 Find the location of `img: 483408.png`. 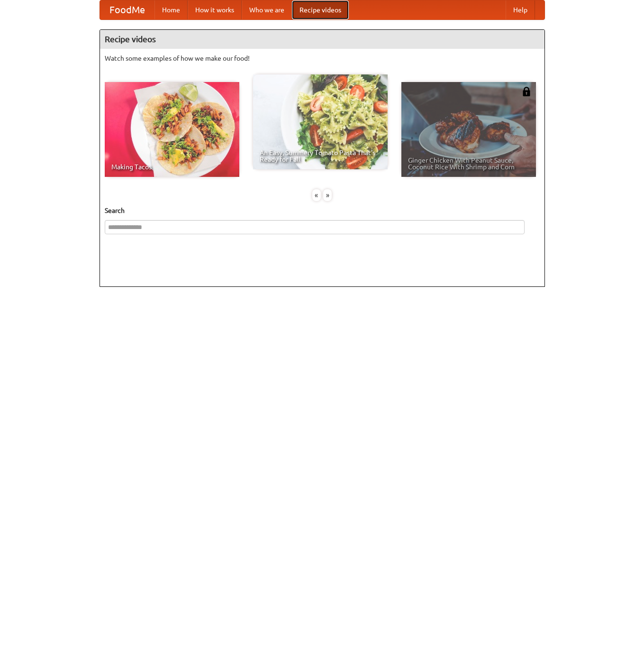

img: 483408.png is located at coordinates (527, 92).